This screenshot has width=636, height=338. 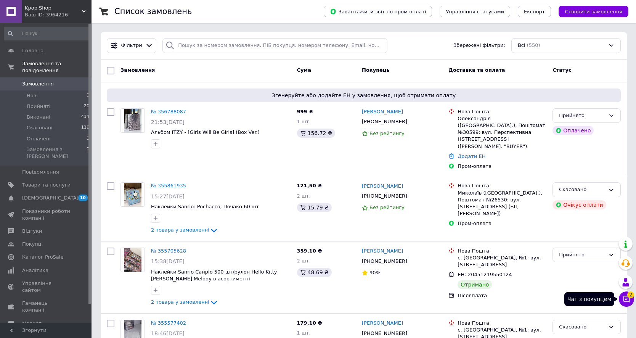 What do you see at coordinates (205, 132) in the screenshot?
I see `a: Альбом ITZY - [Girls Will Be Girls] (Box Ver.)` at bounding box center [205, 132].